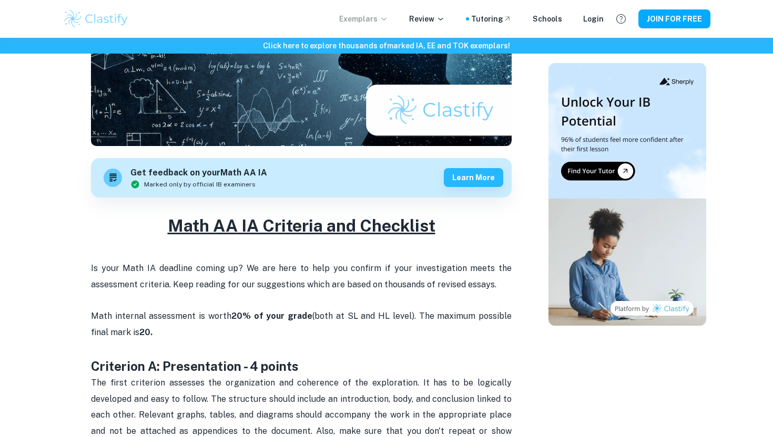  What do you see at coordinates (593, 19) in the screenshot?
I see `a: Login` at bounding box center [593, 19].